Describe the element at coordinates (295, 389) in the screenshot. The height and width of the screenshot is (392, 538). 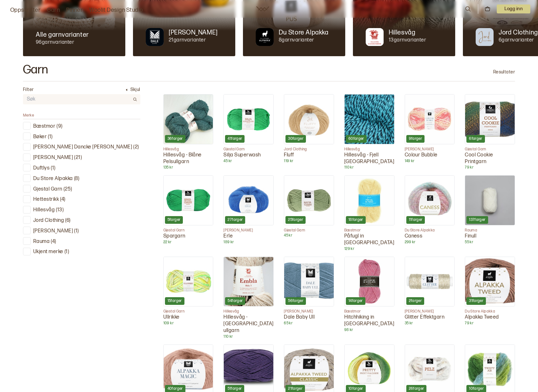
I see `p: 21 farger` at that location.